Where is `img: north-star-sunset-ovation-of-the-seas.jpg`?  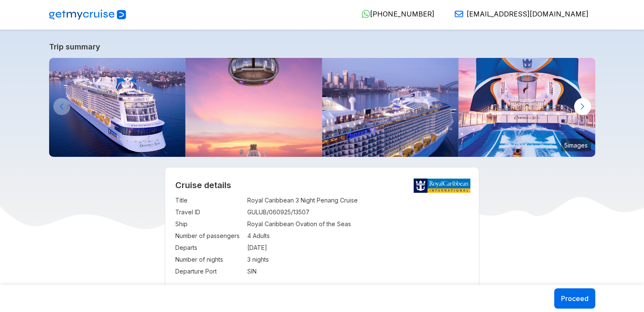
img: north-star-sunset-ovation-of-the-seas.jpg is located at coordinates (253, 107).